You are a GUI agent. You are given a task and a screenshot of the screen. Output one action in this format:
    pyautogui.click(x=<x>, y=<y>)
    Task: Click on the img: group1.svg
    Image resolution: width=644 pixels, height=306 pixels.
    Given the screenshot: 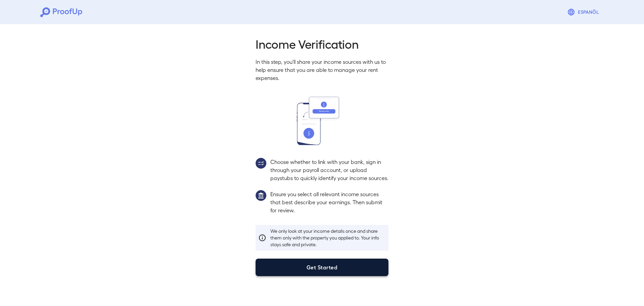 What is the action you would take?
    pyautogui.click(x=261, y=196)
    